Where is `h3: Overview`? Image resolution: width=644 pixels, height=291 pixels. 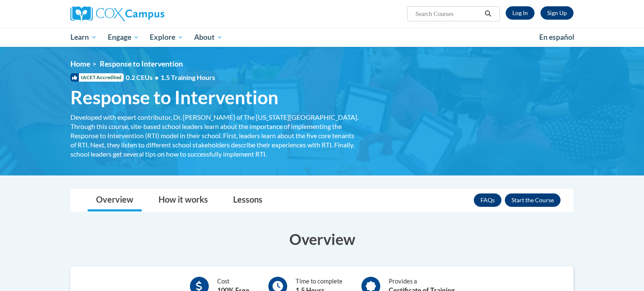
h3: Overview is located at coordinates (322, 239).